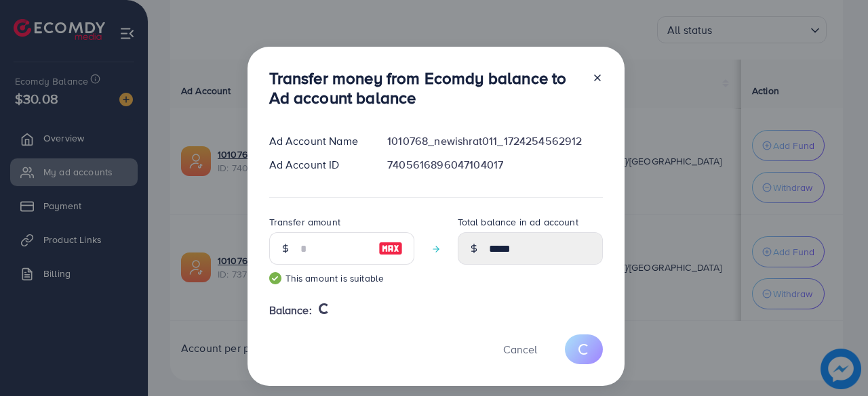 Image resolution: width=868 pixels, height=396 pixels. What do you see at coordinates (342, 279) in the screenshot?
I see `small: This amount is suitable` at bounding box center [342, 279].